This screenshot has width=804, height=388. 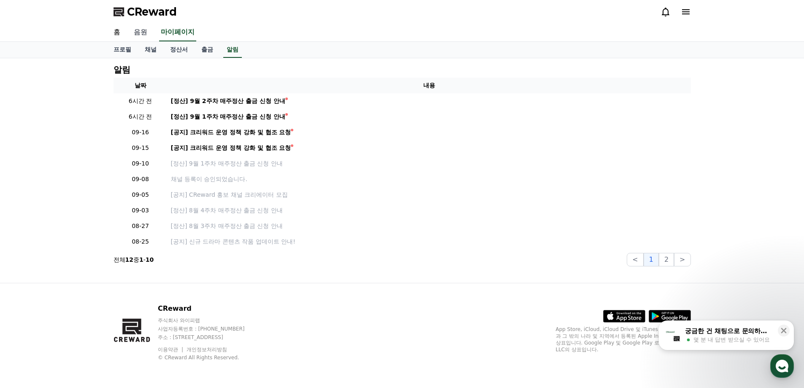 I want to click on a: [정산] 8월 3주차 매주정산 출금 신청 안내, so click(x=429, y=226).